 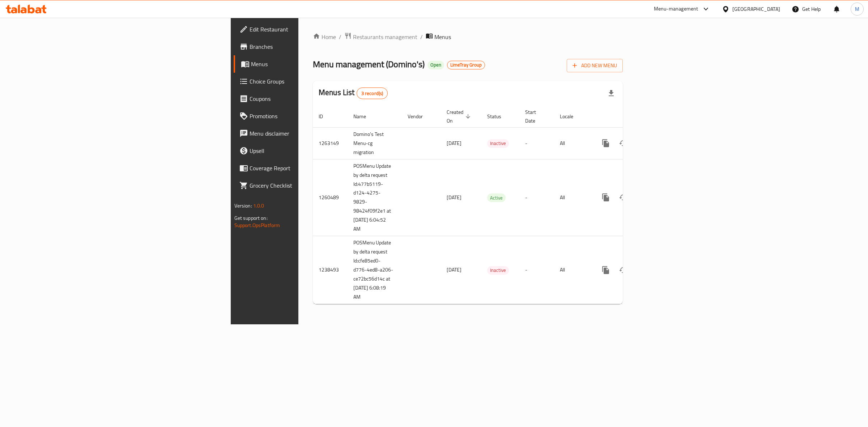 I want to click on a: Upsell, so click(x=305, y=151).